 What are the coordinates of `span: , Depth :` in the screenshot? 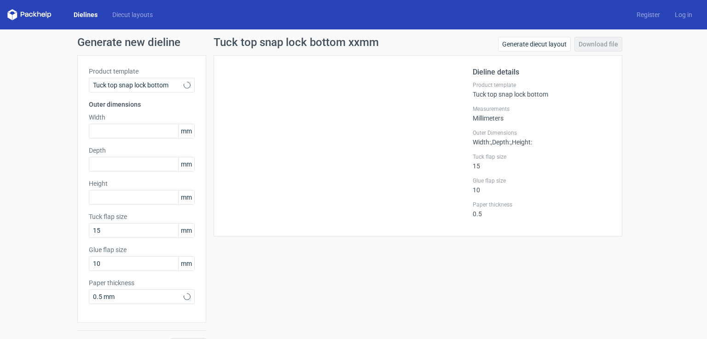 It's located at (500, 142).